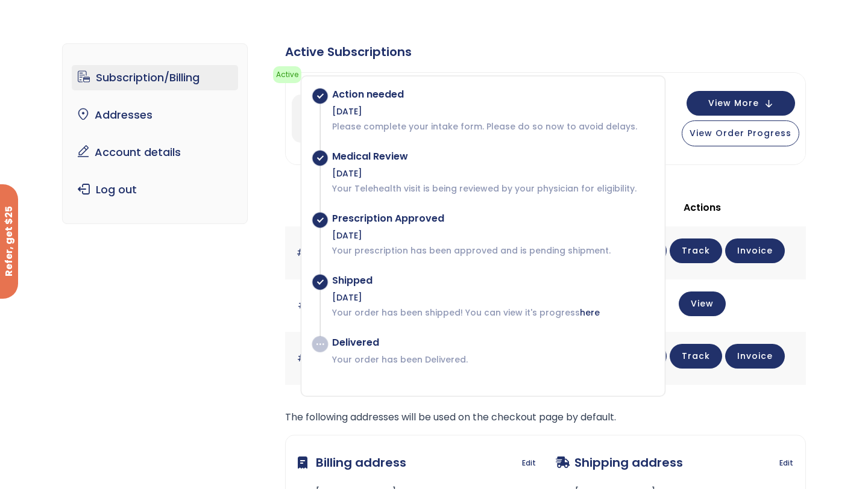 Image resolution: width=868 pixels, height=489 pixels. I want to click on h3: Billing address, so click(352, 462).